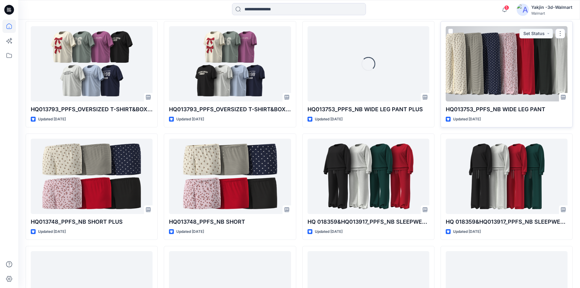 The width and height of the screenshot is (580, 288). I want to click on img: avatar, so click(523, 10).